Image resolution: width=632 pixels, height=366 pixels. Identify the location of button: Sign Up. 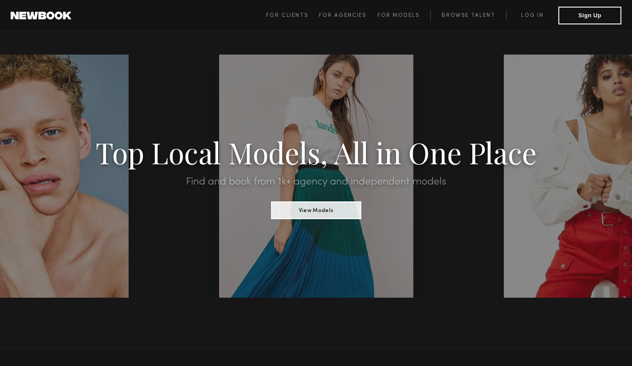
(590, 16).